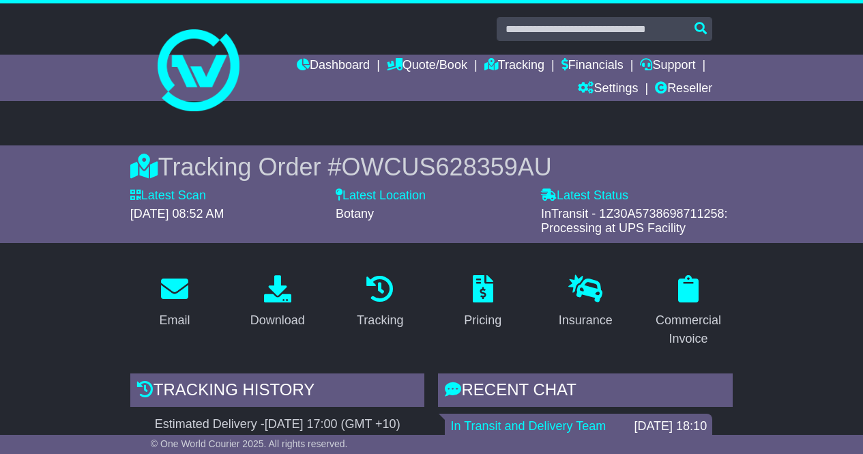 This screenshot has width=863, height=454. What do you see at coordinates (249, 444) in the screenshot?
I see `span: © One World Courier 2025. All rights reserved.` at bounding box center [249, 444].